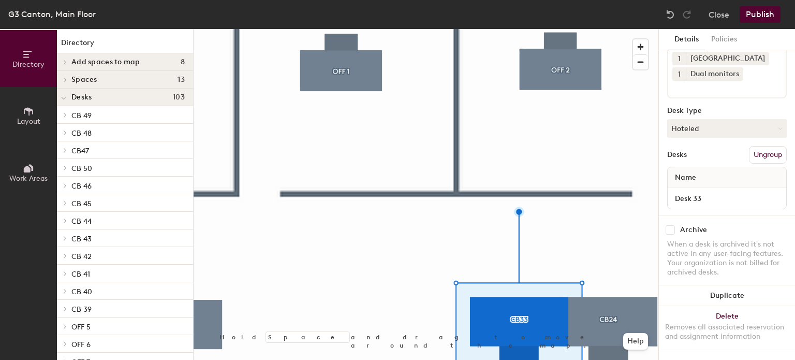  What do you see at coordinates (670, 14) in the screenshot?
I see `img: Undo` at bounding box center [670, 14].